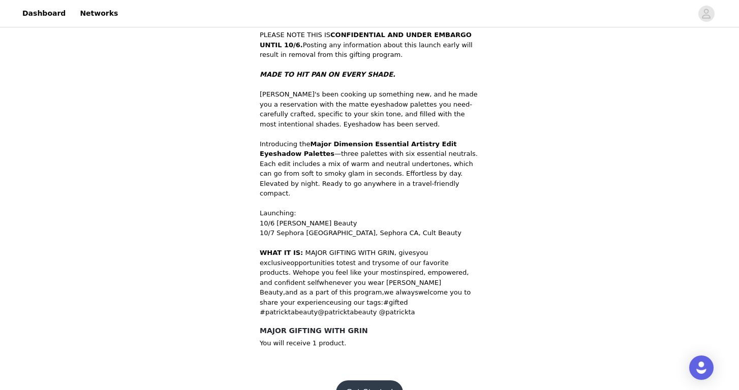 This screenshot has width=739, height=390. What do you see at coordinates (379, 302) in the screenshot?
I see `span: s` at bounding box center [379, 302].